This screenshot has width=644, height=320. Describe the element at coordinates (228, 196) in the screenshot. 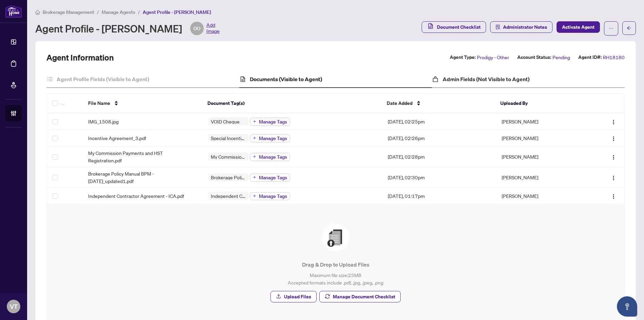

I see `span: Independent Contractor Agreement` at that location.